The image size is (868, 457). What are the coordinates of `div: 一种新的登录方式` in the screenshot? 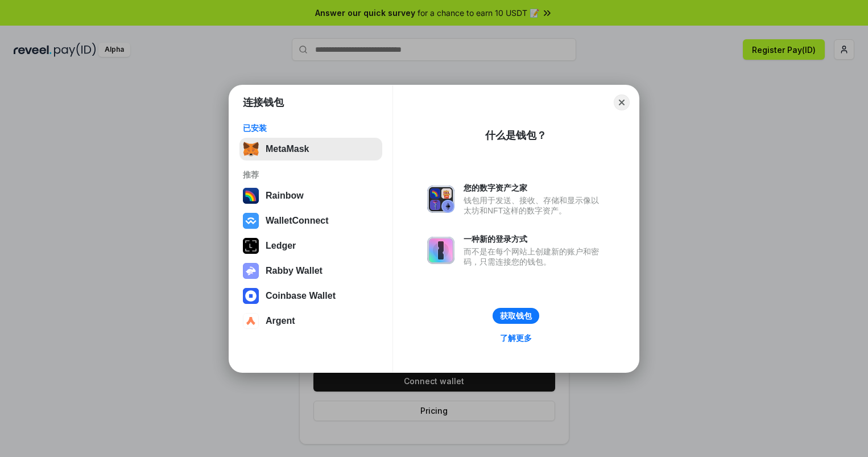 It's located at (534, 239).